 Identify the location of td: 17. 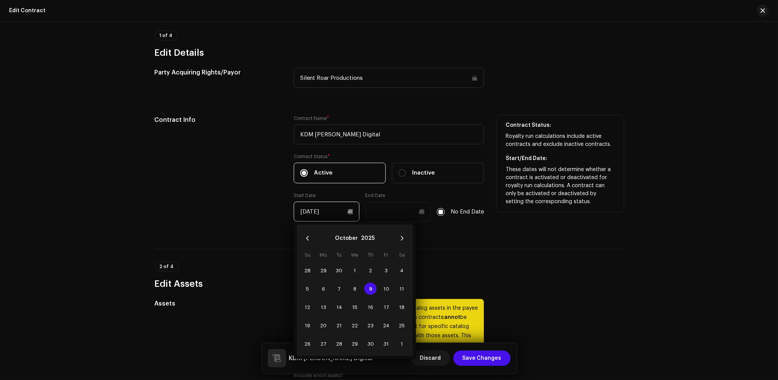
(386, 307).